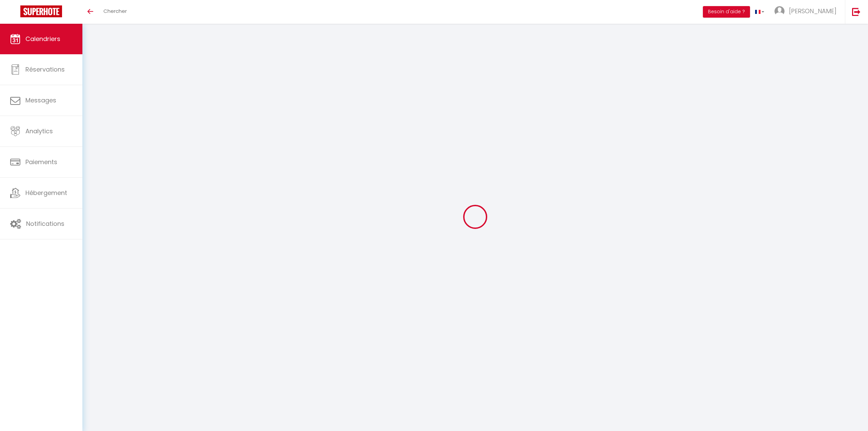 The height and width of the screenshot is (431, 868). Describe the element at coordinates (45, 224) in the screenshot. I see `span: Notifications` at that location.